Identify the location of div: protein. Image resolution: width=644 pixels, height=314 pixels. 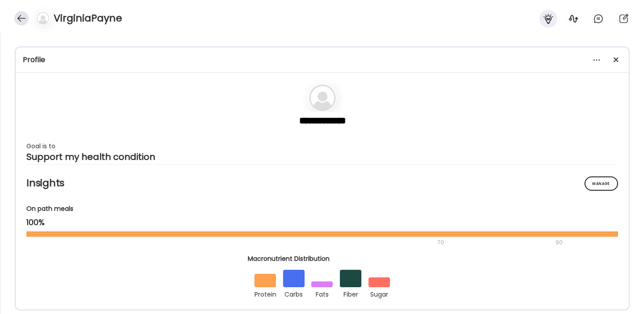
(265, 294).